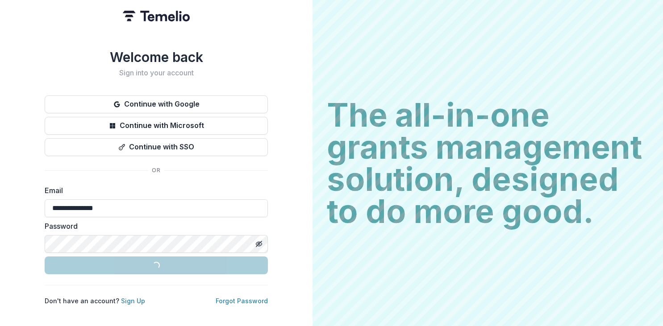 This screenshot has height=326, width=663. What do you see at coordinates (156, 147) in the screenshot?
I see `button: Continue with SSO` at bounding box center [156, 147].